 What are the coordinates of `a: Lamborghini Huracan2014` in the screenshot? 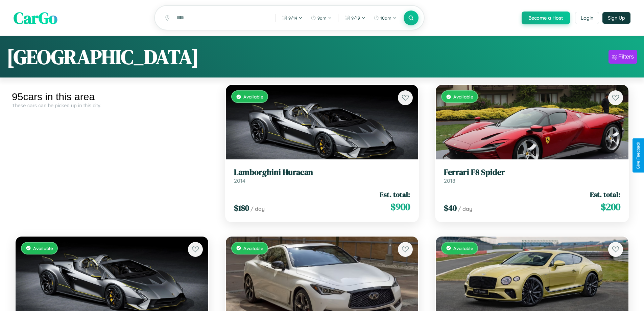 It's located at (322, 175).